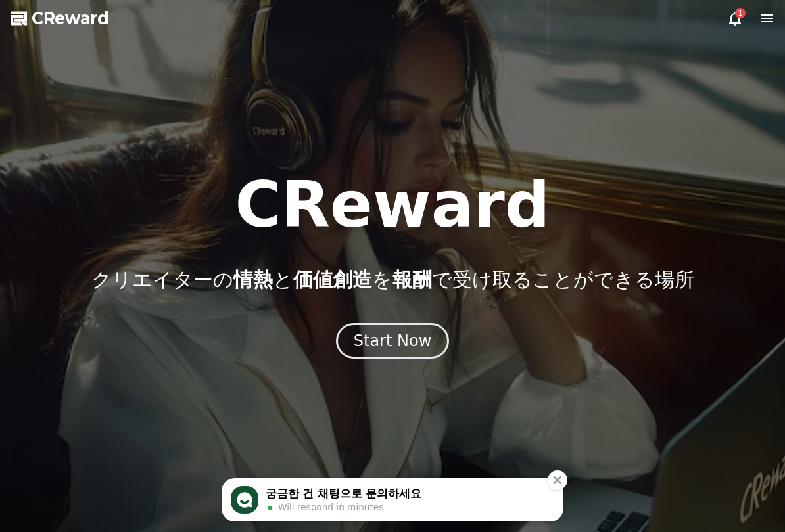 This screenshot has width=785, height=532. What do you see at coordinates (392, 341) in the screenshot?
I see `div: Start Now` at bounding box center [392, 341].